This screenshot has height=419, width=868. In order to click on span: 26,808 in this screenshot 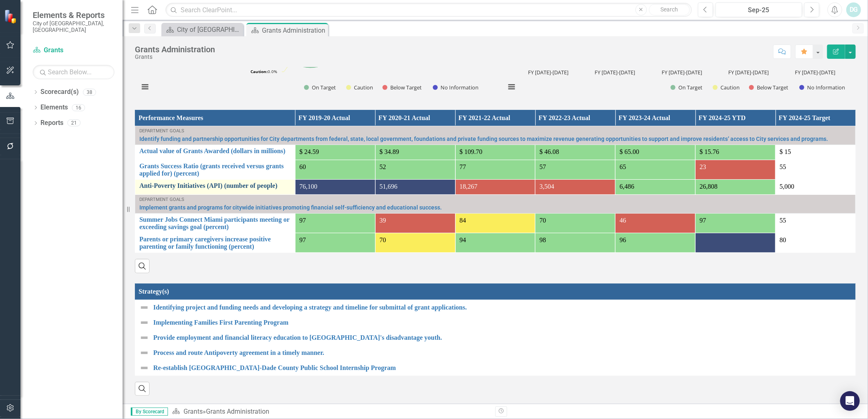, I will do `click(709, 186)`.